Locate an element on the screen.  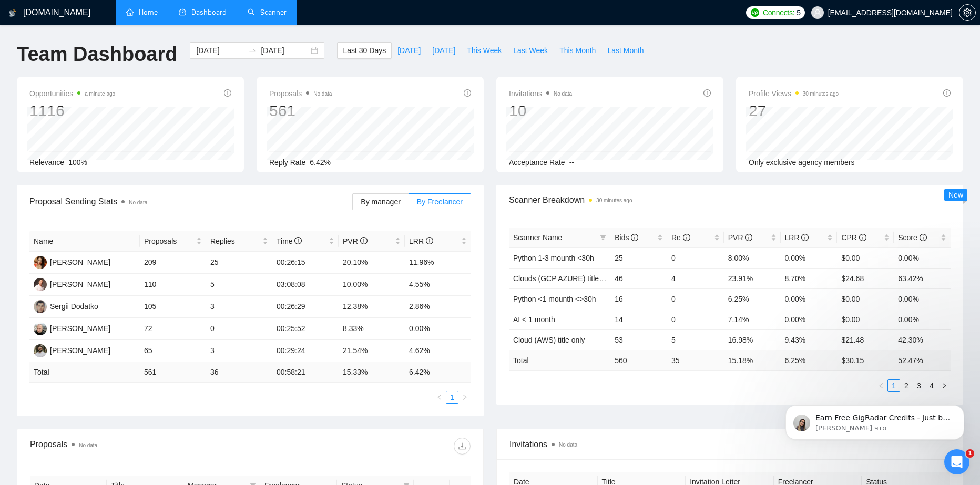
input: Start date is located at coordinates (219, 50).